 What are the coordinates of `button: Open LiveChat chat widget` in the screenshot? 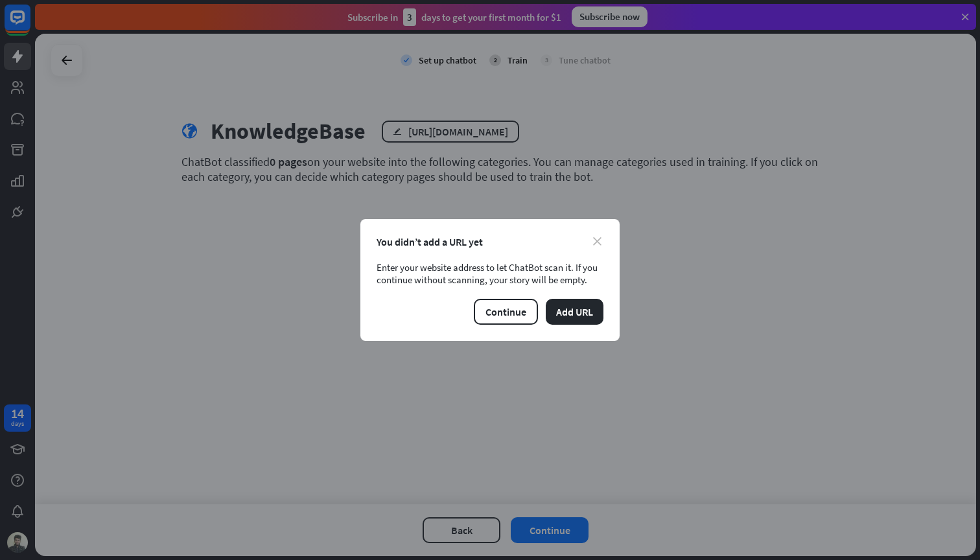 It's located at (30, 25).